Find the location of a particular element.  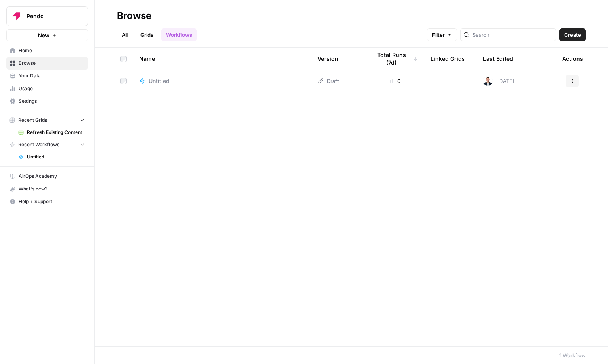

div: What's new? is located at coordinates (47, 189).